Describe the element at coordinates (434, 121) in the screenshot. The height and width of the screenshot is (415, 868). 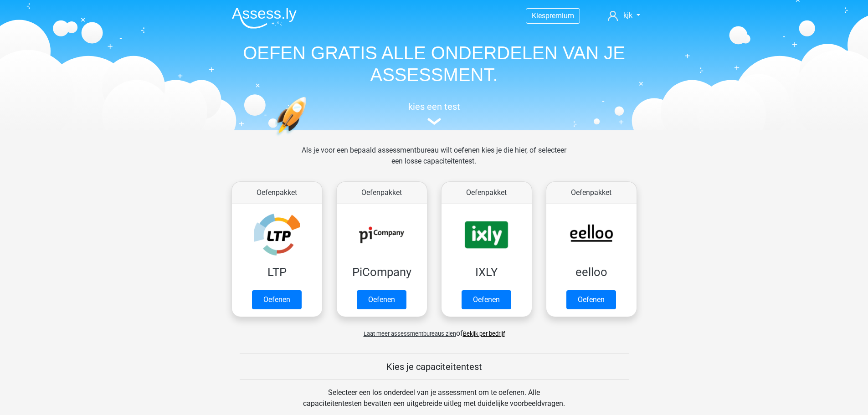
I see `img: assessment` at that location.